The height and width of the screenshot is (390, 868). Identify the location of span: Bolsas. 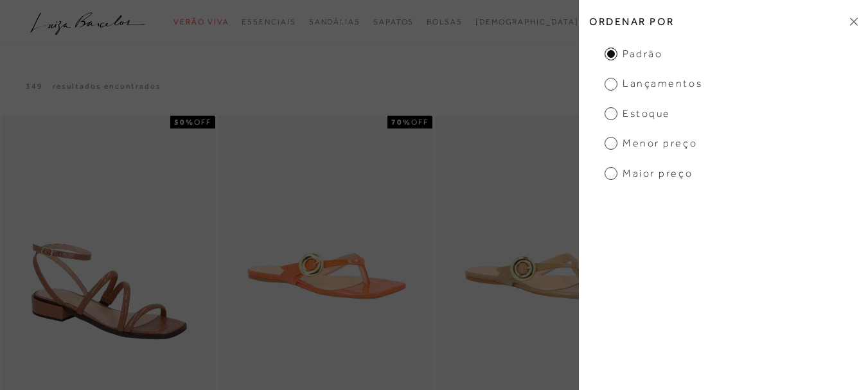
(445, 22).